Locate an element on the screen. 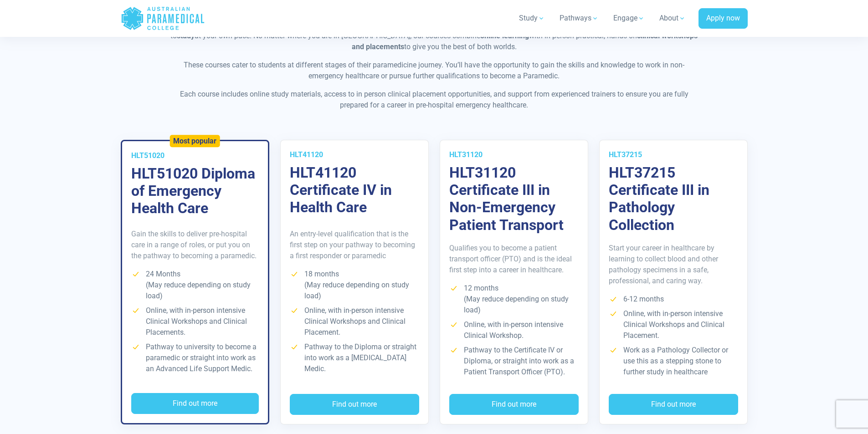 The width and height of the screenshot is (868, 434). li: Online, with in-person intensive Clinical Workshop. is located at coordinates (514, 330).